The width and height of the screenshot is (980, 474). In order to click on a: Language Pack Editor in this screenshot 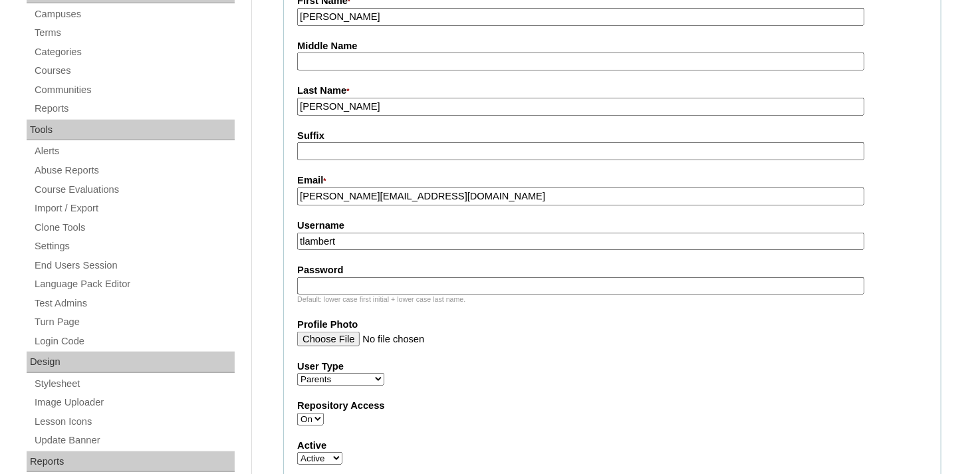, I will do `click(133, 284)`.